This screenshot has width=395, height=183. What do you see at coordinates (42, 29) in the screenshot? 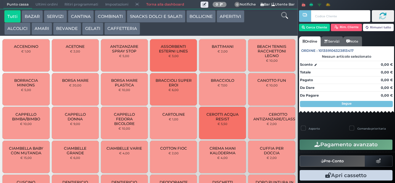
I see `button: AMARI` at bounding box center [42, 29].